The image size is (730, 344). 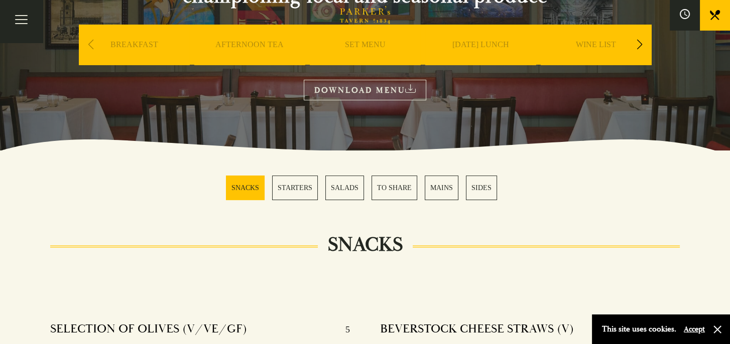 I want to click on div: 3 / 9, so click(x=365, y=60).